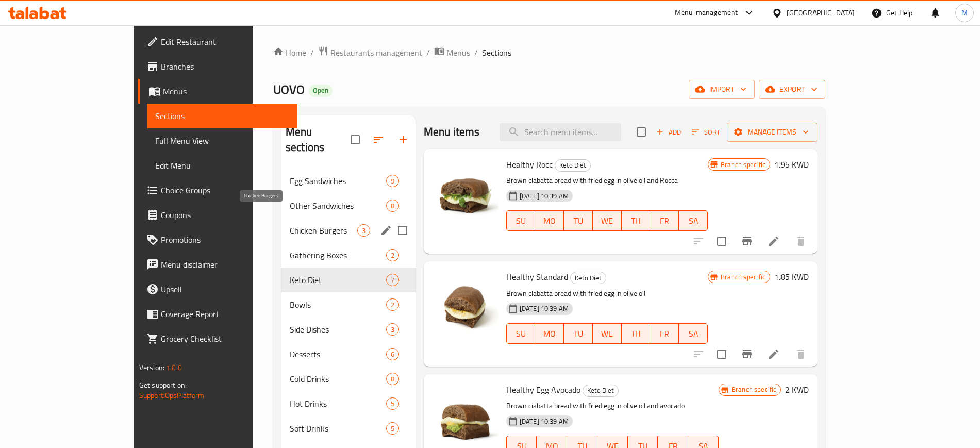  Describe the element at coordinates (668, 132) in the screenshot. I see `span: Add item` at that location.